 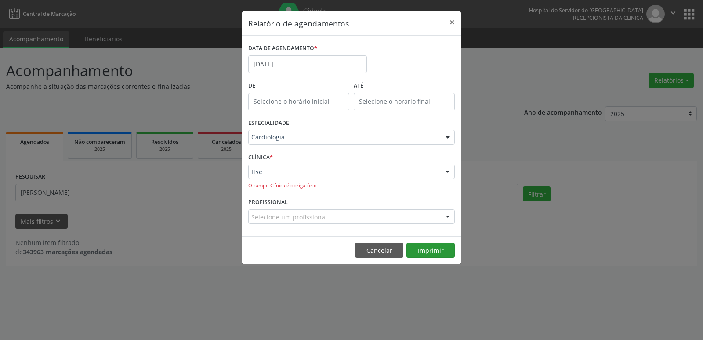 I want to click on label: ATÉ, so click(x=404, y=86).